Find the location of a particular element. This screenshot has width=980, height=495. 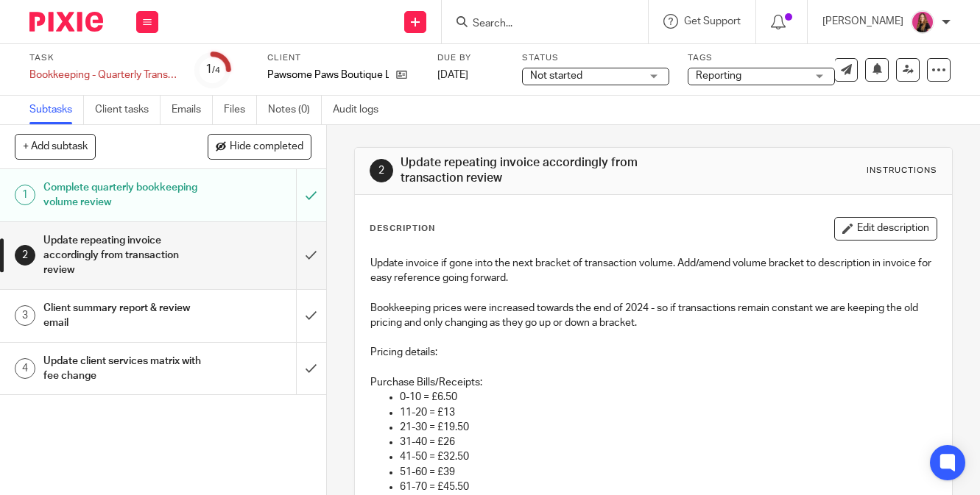

span: Hide completed is located at coordinates (267, 147).